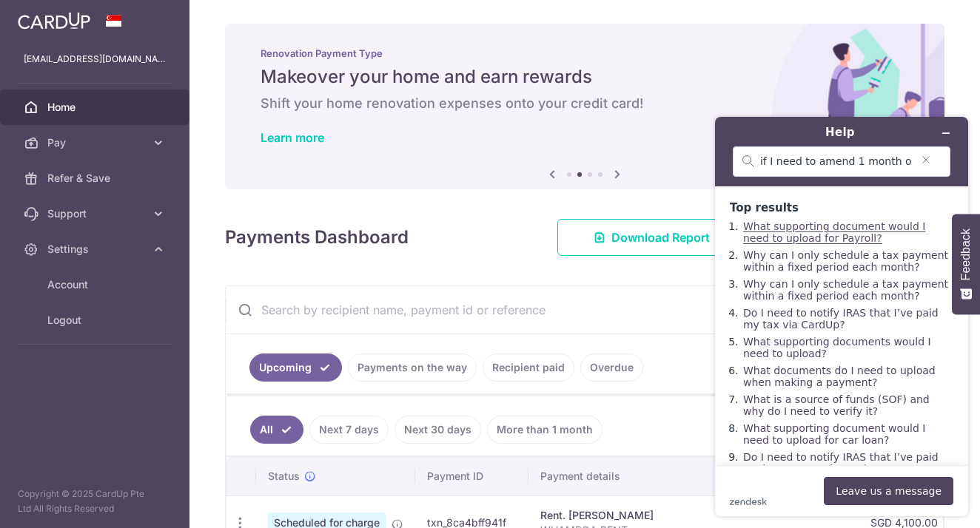 This screenshot has height=528, width=980. Describe the element at coordinates (472, 476) in the screenshot. I see `th: Payment ID` at that location.